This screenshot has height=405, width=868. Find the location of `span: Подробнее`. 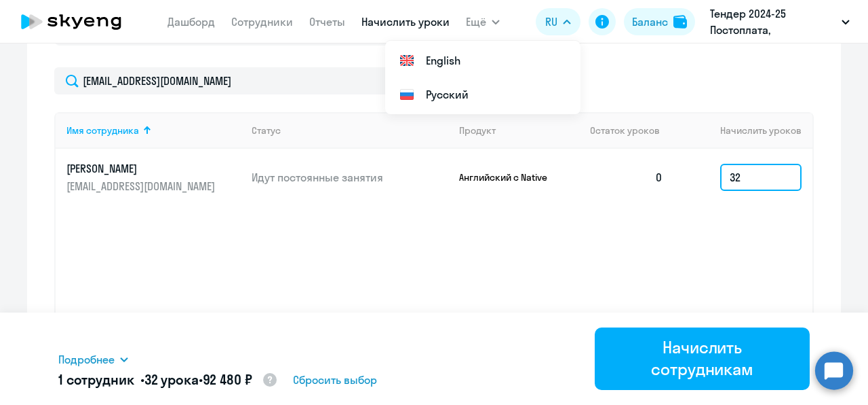

span: Подробнее is located at coordinates (86, 359).